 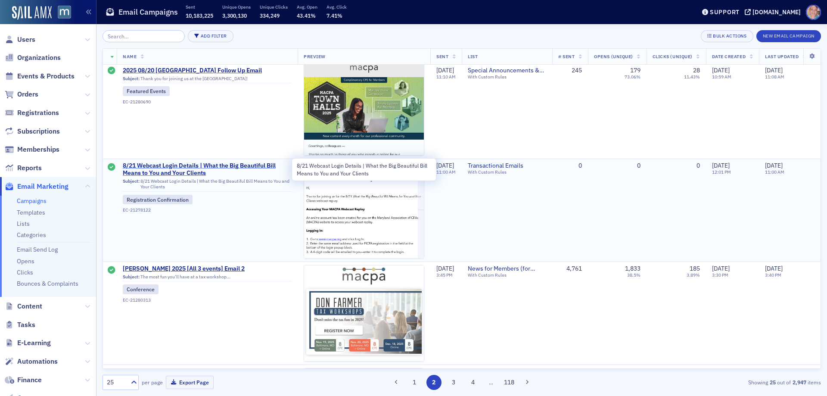 I want to click on span: 7.41%, so click(x=334, y=16).